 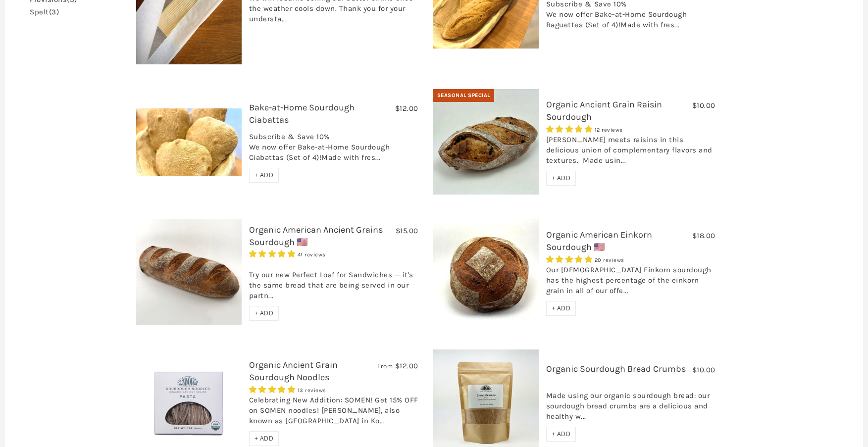 I want to click on img: Bake-at-Home Sourdough Ciabattas, so click(x=189, y=142).